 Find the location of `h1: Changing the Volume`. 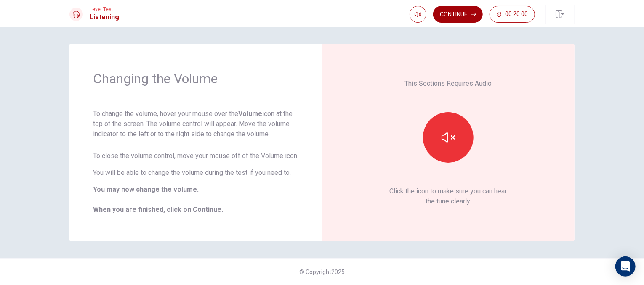

h1: Changing the Volume is located at coordinates (196, 78).